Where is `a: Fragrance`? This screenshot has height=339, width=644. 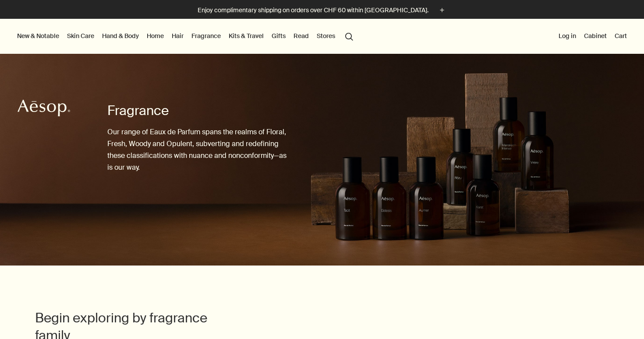 a: Fragrance is located at coordinates (206, 36).